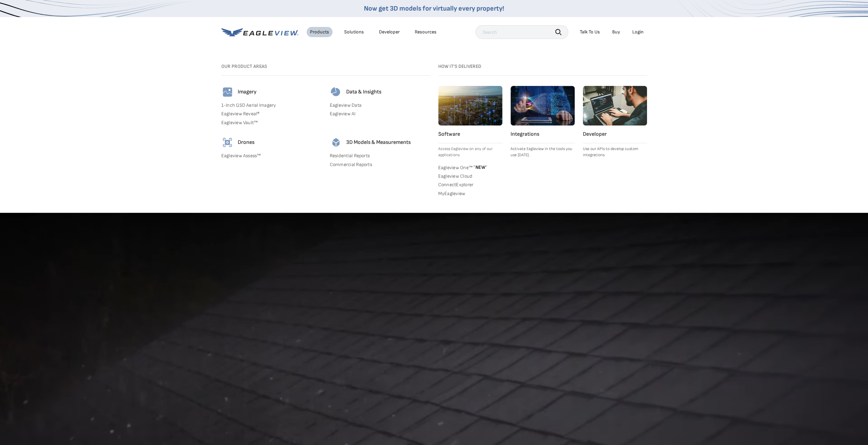  Describe the element at coordinates (228, 142) in the screenshot. I see `img: drones-icon.svg` at that location.